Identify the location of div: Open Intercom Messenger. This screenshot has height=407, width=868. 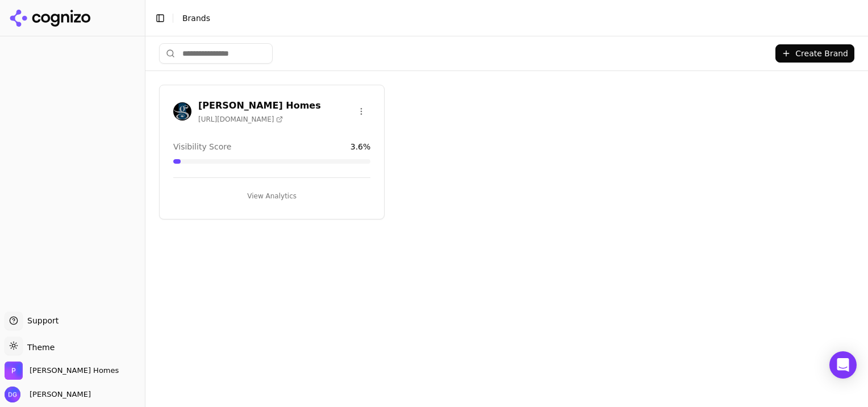
(843, 365).